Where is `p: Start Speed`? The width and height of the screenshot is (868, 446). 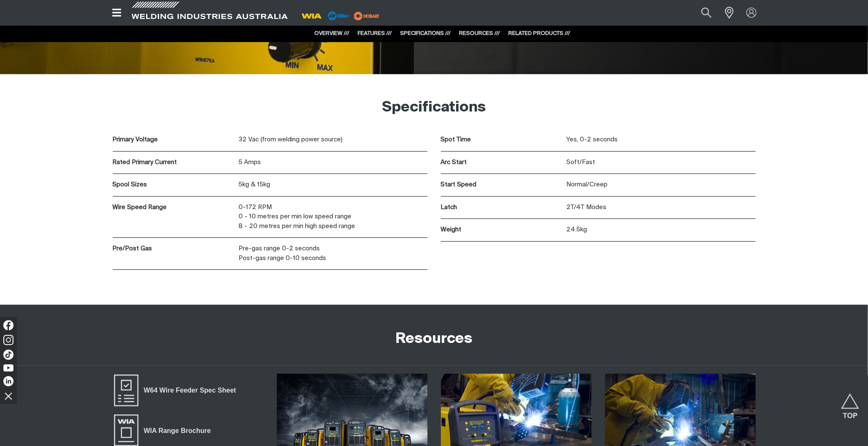 p: Start Speed is located at coordinates (502, 185).